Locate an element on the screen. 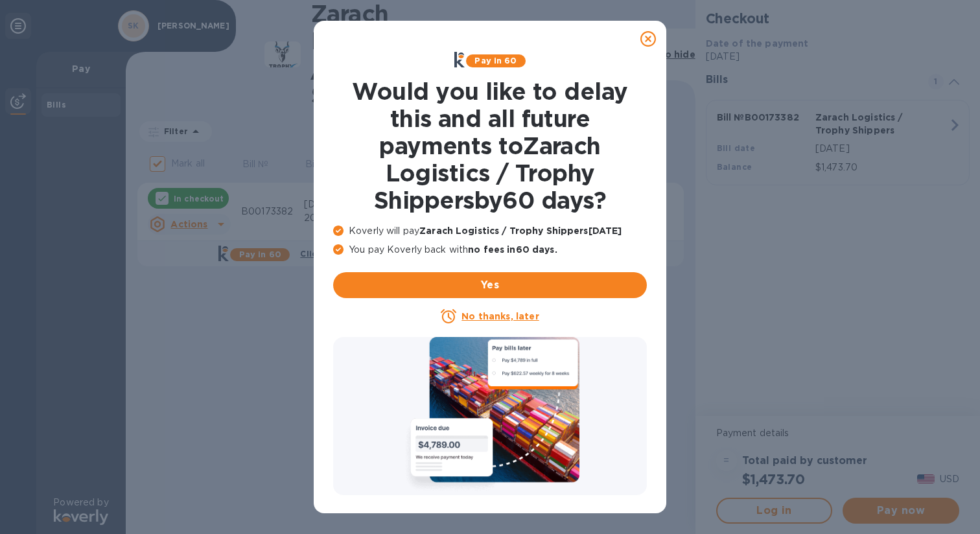  h1: Would you like to delay this and all future payments to Zarach Logistics / Trophy Shippers by 60 ... is located at coordinates (490, 146).